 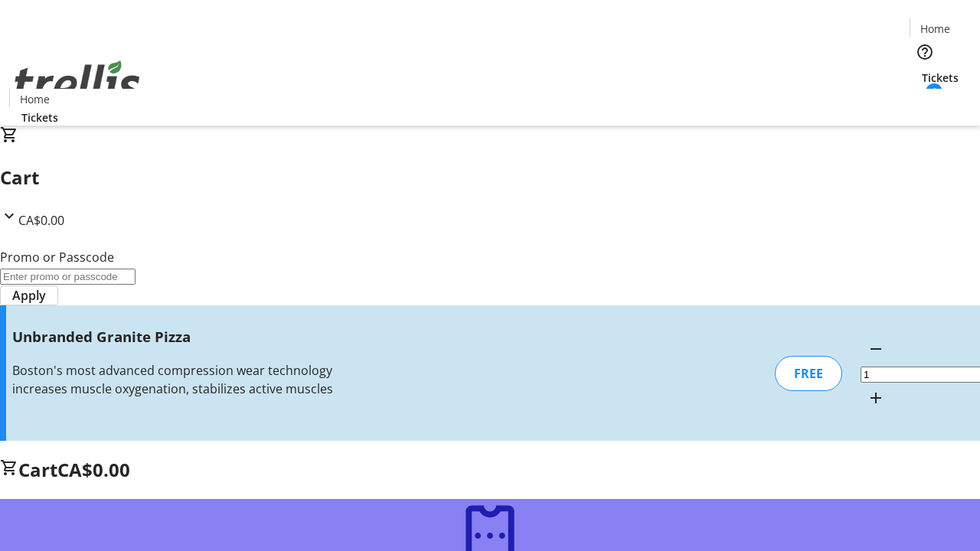 I want to click on div: FREE, so click(x=808, y=373).